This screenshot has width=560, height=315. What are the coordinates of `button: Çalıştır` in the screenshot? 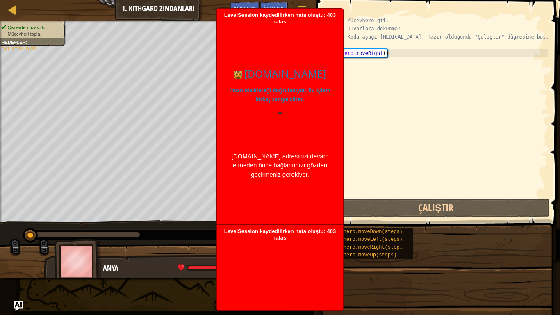 It's located at (436, 208).